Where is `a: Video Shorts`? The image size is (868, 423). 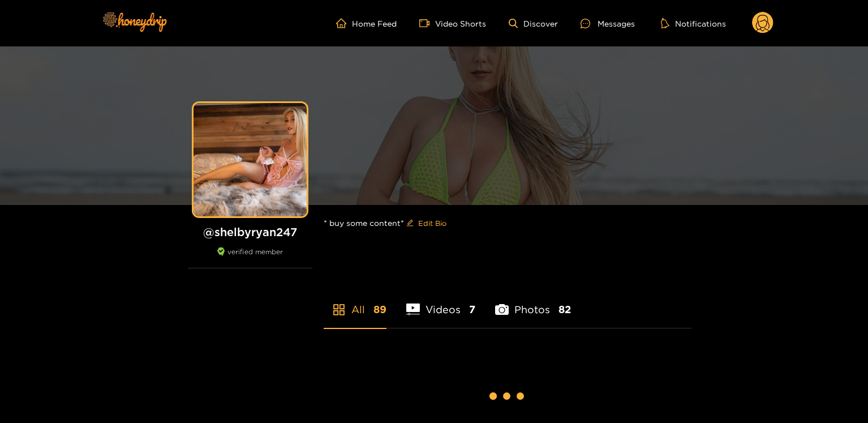
a: Video Shorts is located at coordinates (453, 24).